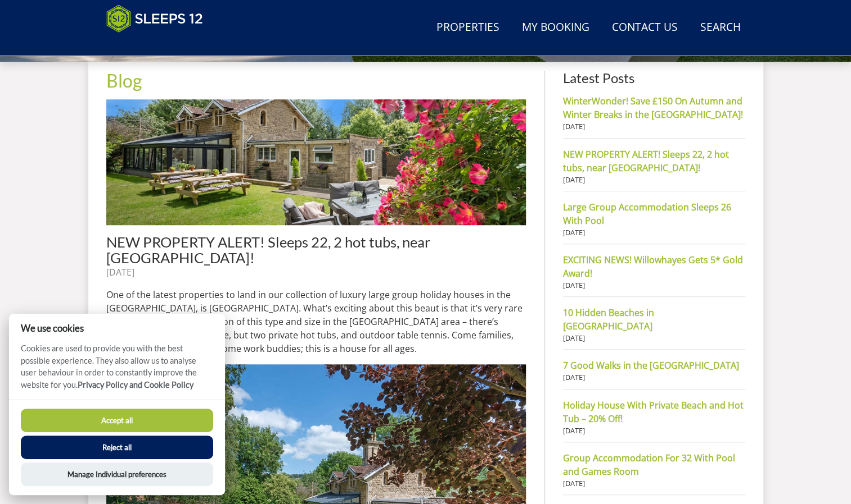 The height and width of the screenshot is (504, 851). Describe the element at coordinates (555, 28) in the screenshot. I see `a: My Booking` at that location.